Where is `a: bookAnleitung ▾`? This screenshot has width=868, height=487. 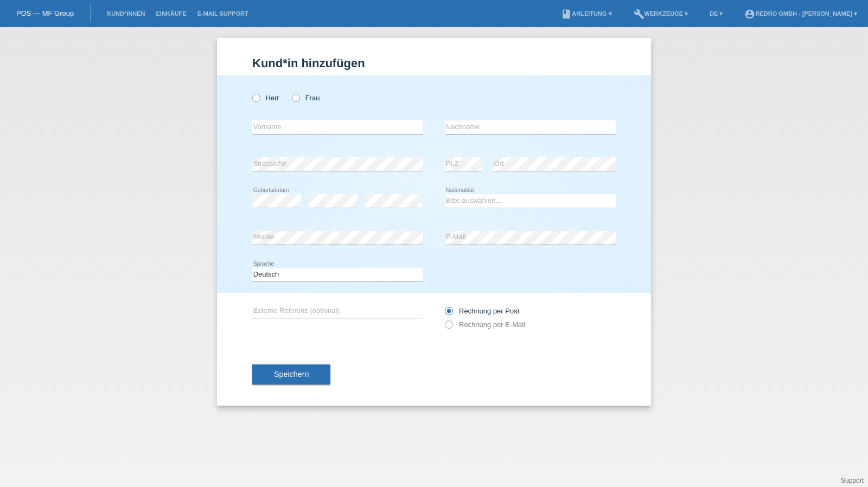
a: bookAnleitung ▾ is located at coordinates (586, 13).